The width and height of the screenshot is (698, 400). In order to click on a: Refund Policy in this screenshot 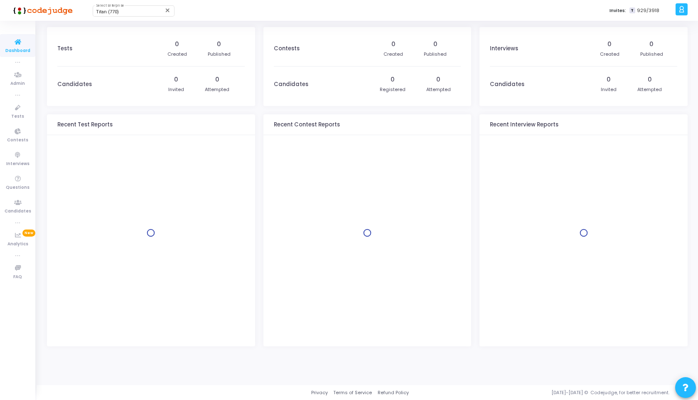, I will do `click(393, 392)`.